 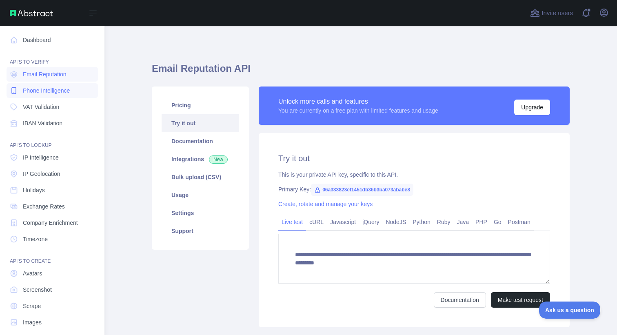 What do you see at coordinates (414, 175) in the screenshot?
I see `div: This is your private API key, specific to this API.` at bounding box center [414, 175].